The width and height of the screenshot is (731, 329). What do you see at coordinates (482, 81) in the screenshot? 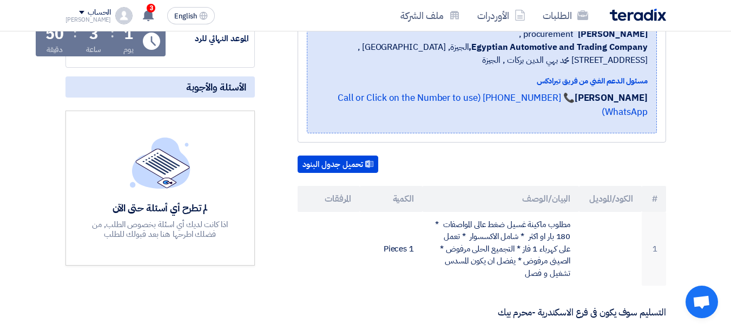
I see `div: مسئول الدعم الفني من فريق تيرادكس` at bounding box center [482, 81].